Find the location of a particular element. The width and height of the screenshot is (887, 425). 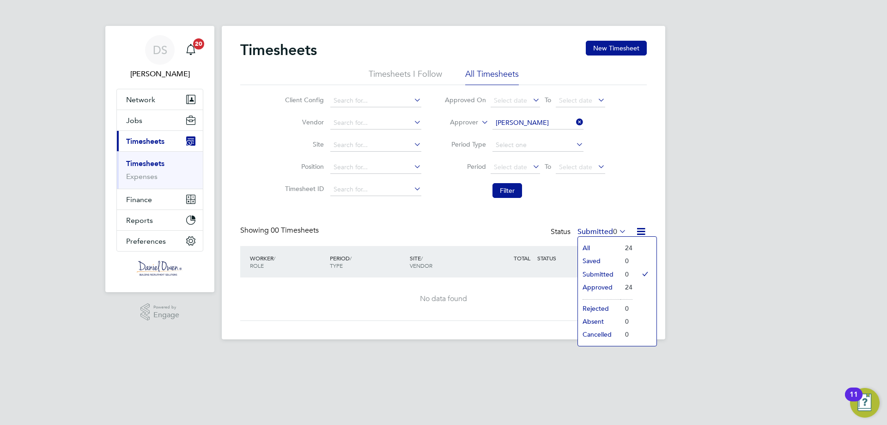

a: Timesheets is located at coordinates (145, 163).